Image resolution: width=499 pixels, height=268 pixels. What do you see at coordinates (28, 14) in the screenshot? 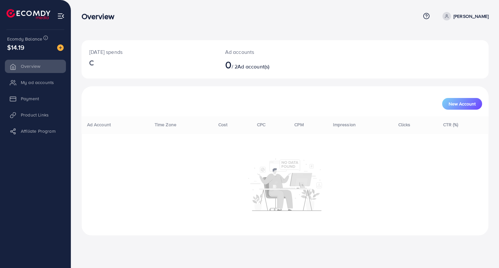
I see `img: logo` at bounding box center [28, 14].